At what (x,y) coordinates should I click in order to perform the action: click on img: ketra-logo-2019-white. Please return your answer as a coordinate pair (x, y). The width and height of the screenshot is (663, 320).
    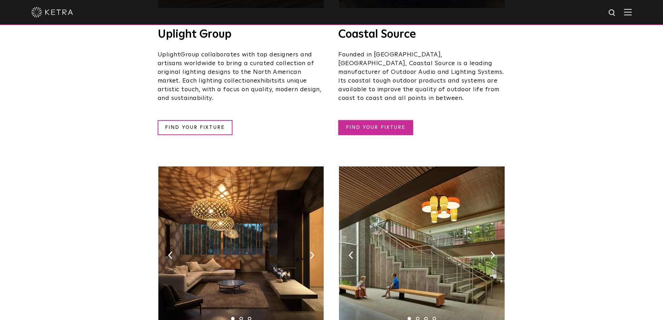
    Looking at the image, I should click on (52, 12).